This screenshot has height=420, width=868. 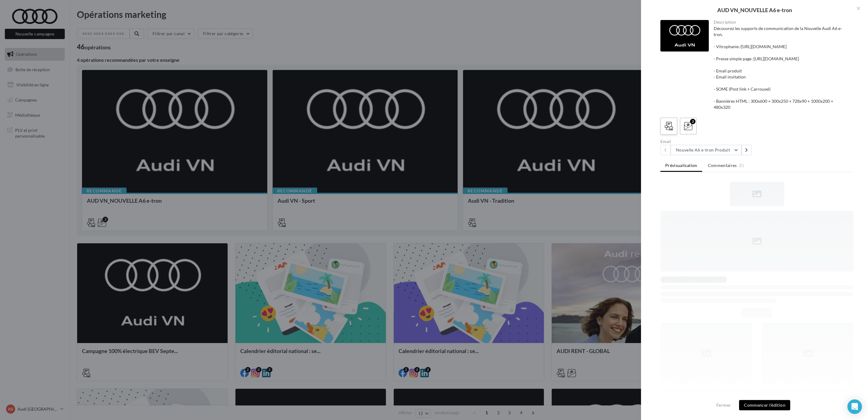 I want to click on button: Fermer, so click(x=724, y=405).